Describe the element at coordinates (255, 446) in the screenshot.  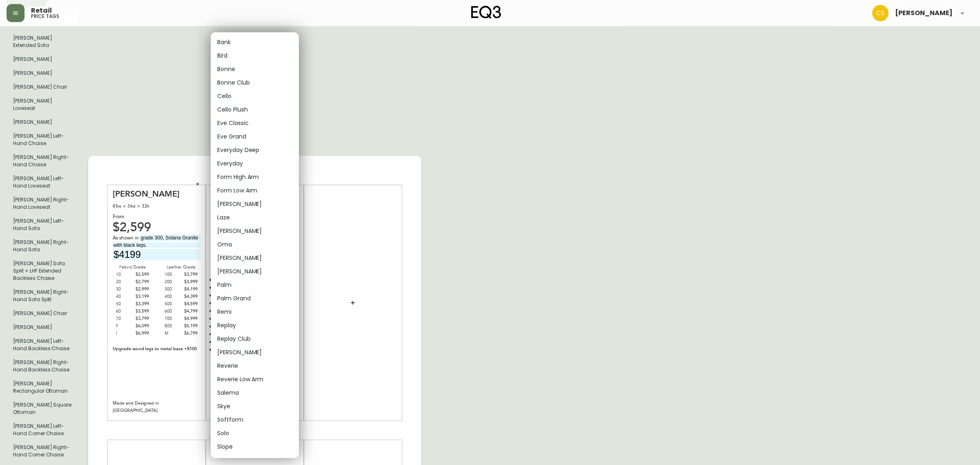
I see `li: Slope` at that location.